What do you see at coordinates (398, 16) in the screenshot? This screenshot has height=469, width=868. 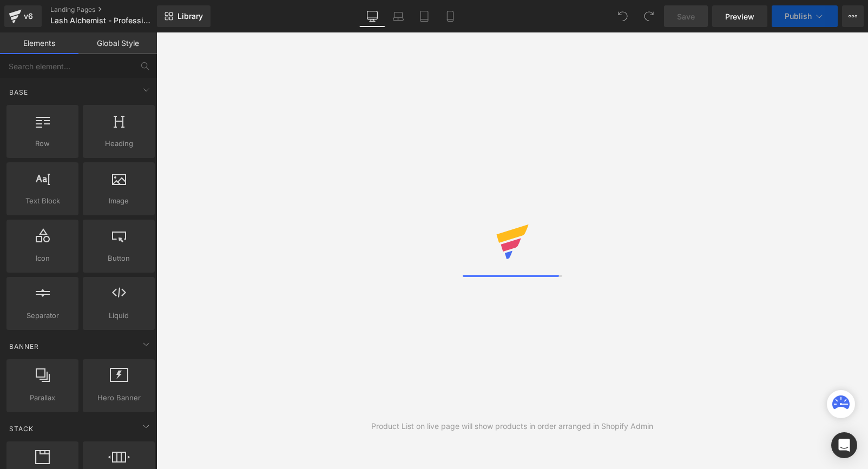 I see `a: Laptop` at bounding box center [398, 16].